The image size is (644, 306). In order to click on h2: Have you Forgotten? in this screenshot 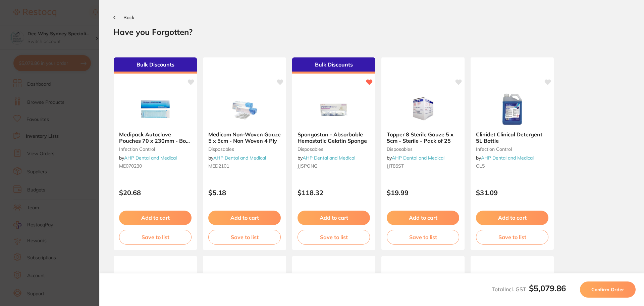, I will do `click(372, 32)`.